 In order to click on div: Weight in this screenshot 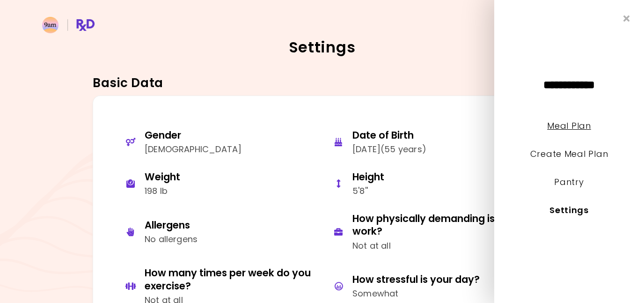, I will do `click(162, 176)`.